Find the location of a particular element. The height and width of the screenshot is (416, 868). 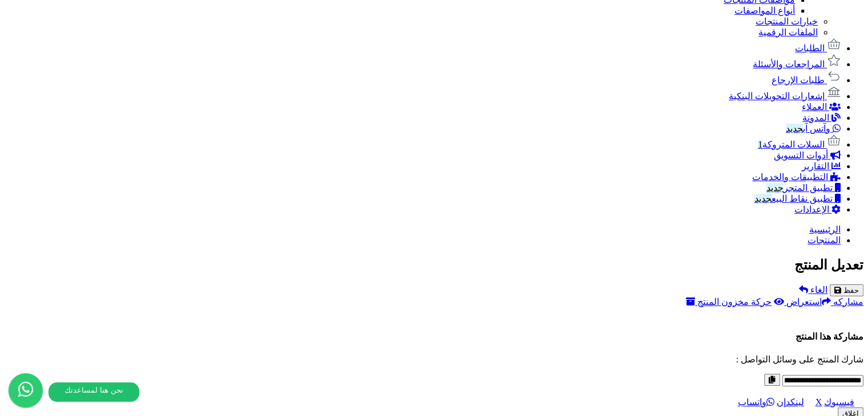

a: المنتجات is located at coordinates (823, 240).